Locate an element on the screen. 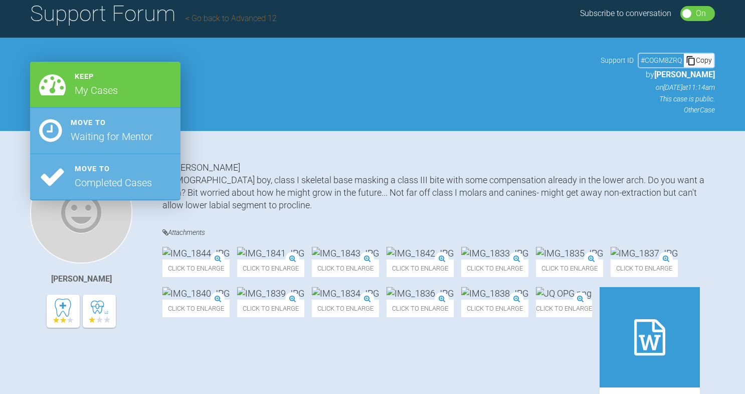  p: Other Case is located at coordinates (658, 110).